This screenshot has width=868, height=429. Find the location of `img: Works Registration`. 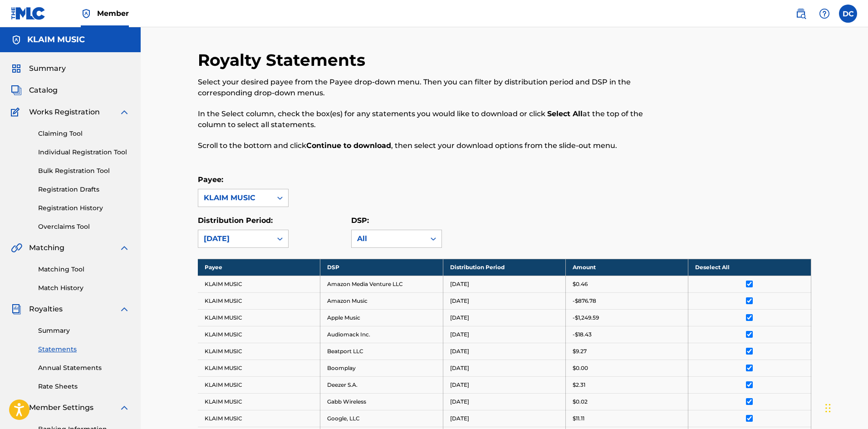

img: Works Registration is located at coordinates (17, 112).